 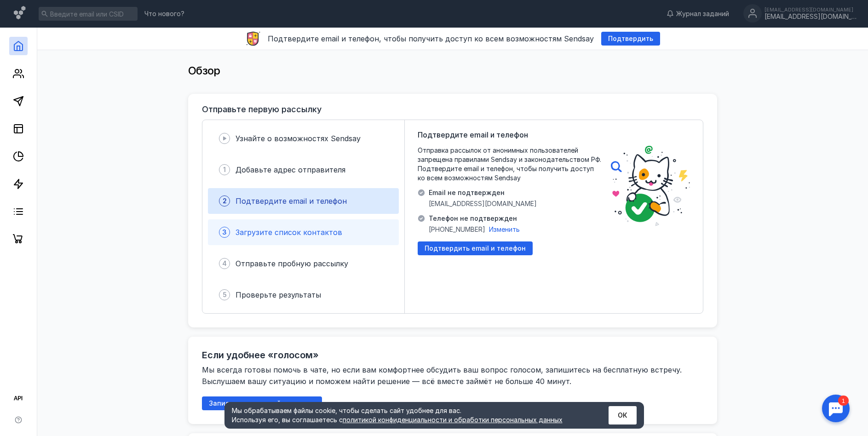 I want to click on span: Подтвердите email и телефон, чтобы получить доступ ко всем возможностям Sendsay, so click(x=431, y=38).